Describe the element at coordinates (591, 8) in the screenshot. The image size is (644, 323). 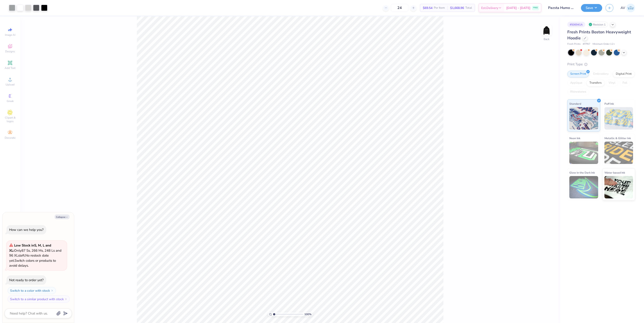
I see `button: Save` at that location.